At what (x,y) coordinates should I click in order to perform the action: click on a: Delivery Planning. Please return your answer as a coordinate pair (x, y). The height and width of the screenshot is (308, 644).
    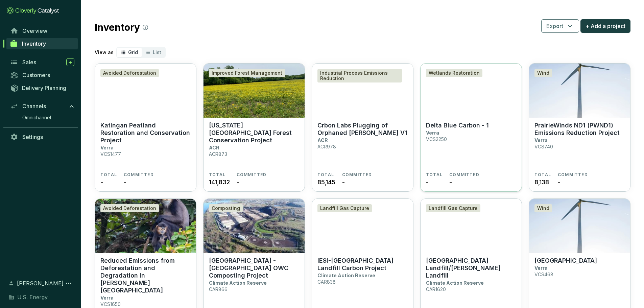
    Looking at the image, I should click on (42, 88).